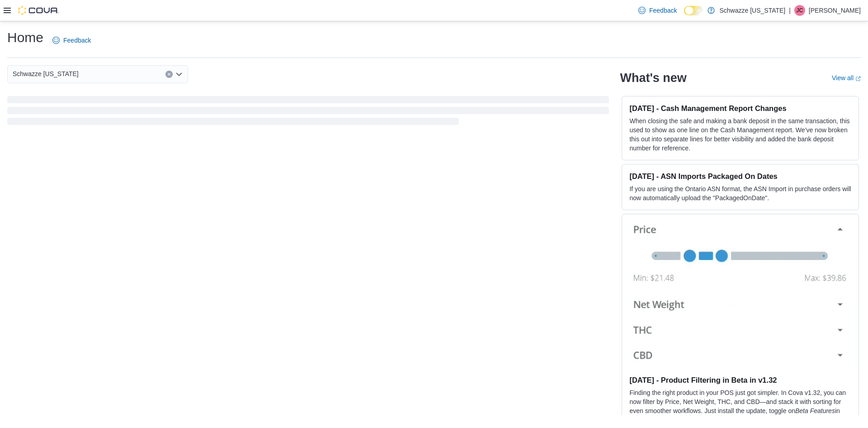  I want to click on h1: Home, so click(25, 37).